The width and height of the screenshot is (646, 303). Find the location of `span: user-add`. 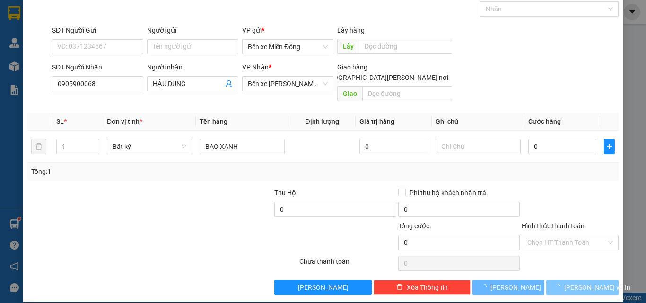

span: user-add is located at coordinates (229, 84).